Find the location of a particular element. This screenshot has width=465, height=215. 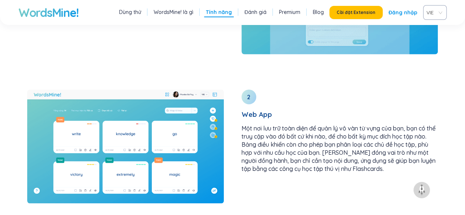

a: Đăng nhập is located at coordinates (403, 13).